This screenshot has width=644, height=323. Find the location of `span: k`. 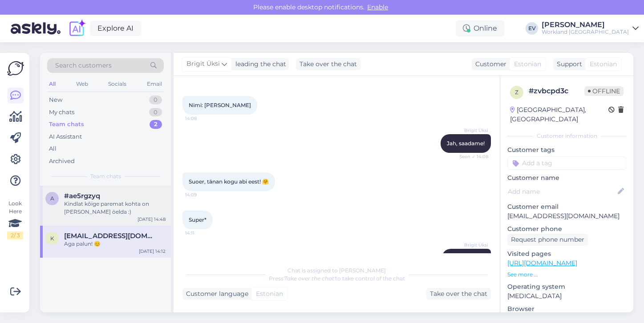

span: k is located at coordinates (52, 238).